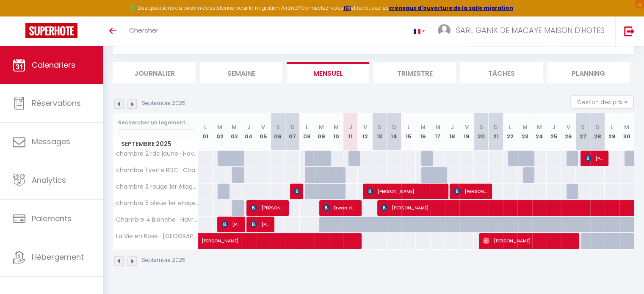  Describe the element at coordinates (157, 170) in the screenshot. I see `span: chambre 1 verte RDC · Chambre de Charme pour 2 pers-Pdj compris (PMR)` at that location.